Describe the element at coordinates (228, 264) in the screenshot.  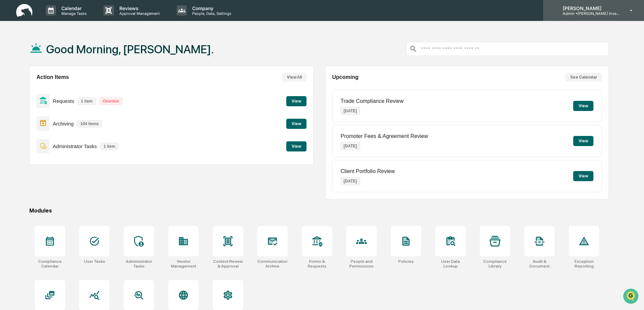
I see `div: Content Review & Approval` at that location.